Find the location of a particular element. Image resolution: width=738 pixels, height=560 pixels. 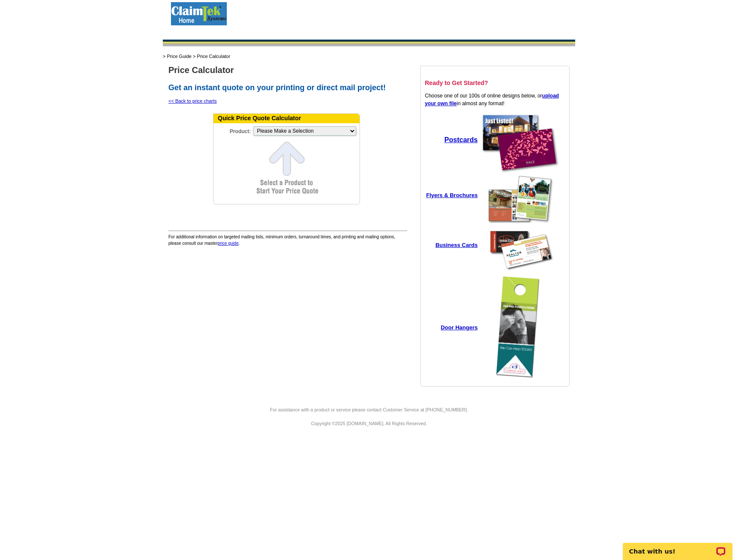

div: Quick Price Quote Calculator is located at coordinates (287, 118).